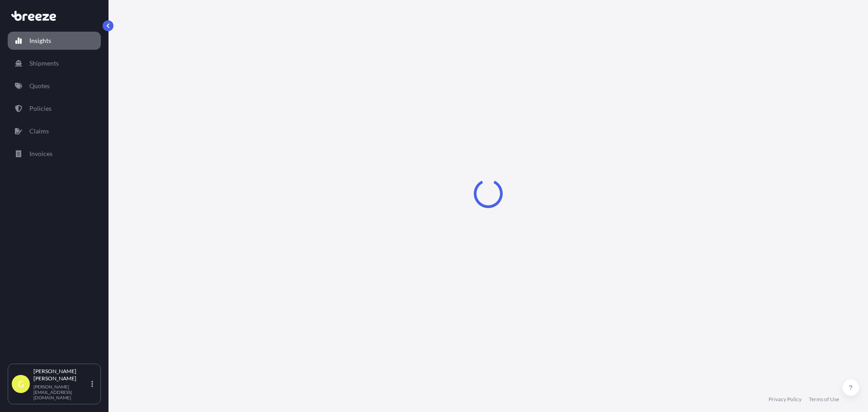 Image resolution: width=868 pixels, height=412 pixels. Describe the element at coordinates (824, 399) in the screenshot. I see `a: Terms of Use` at that location.